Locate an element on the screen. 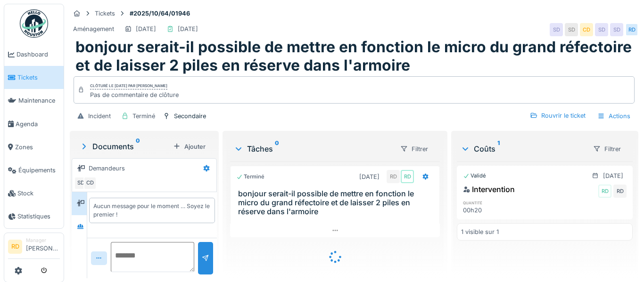 This screenshot has height=282, width=644. div: Secondaire is located at coordinates (190, 116).